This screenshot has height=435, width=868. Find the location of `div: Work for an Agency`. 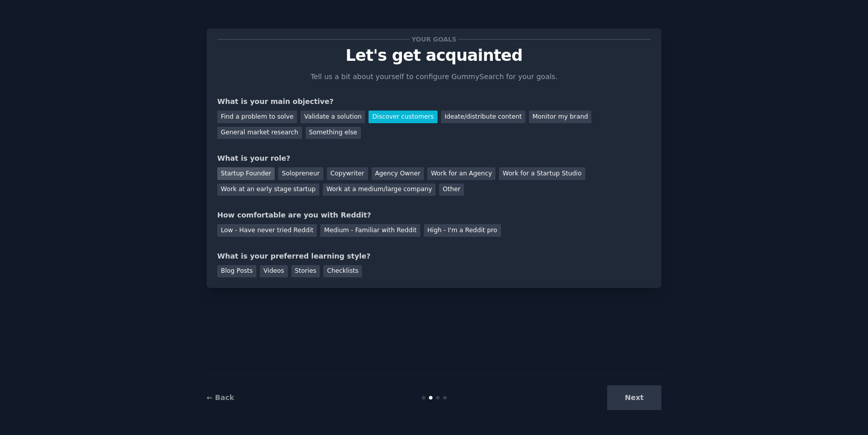

div: Work for an Agency is located at coordinates (462, 173).